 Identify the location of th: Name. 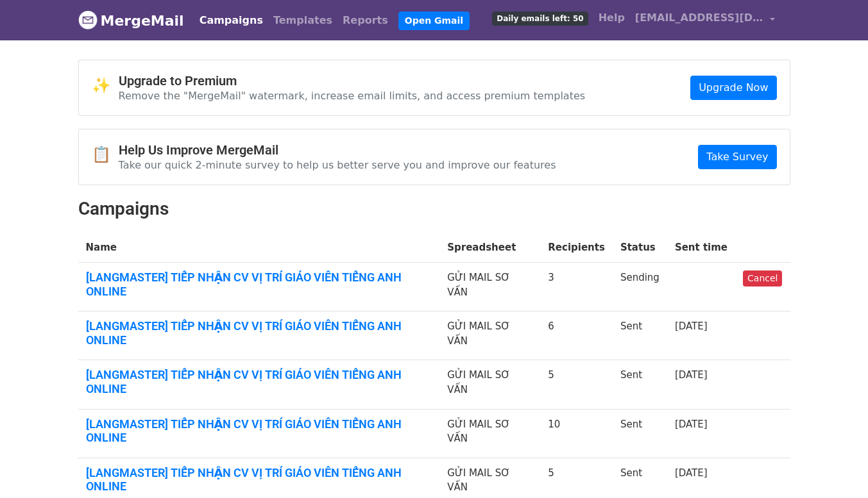
(259, 247).